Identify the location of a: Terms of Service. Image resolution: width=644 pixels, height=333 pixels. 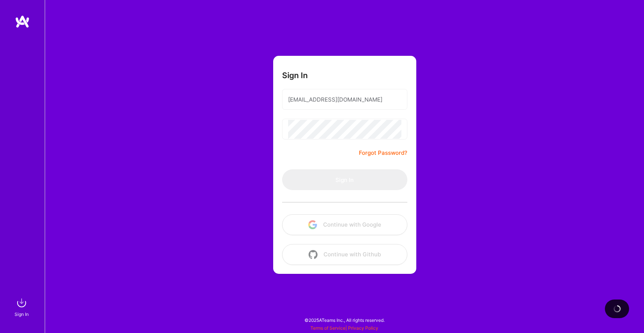
(328, 328).